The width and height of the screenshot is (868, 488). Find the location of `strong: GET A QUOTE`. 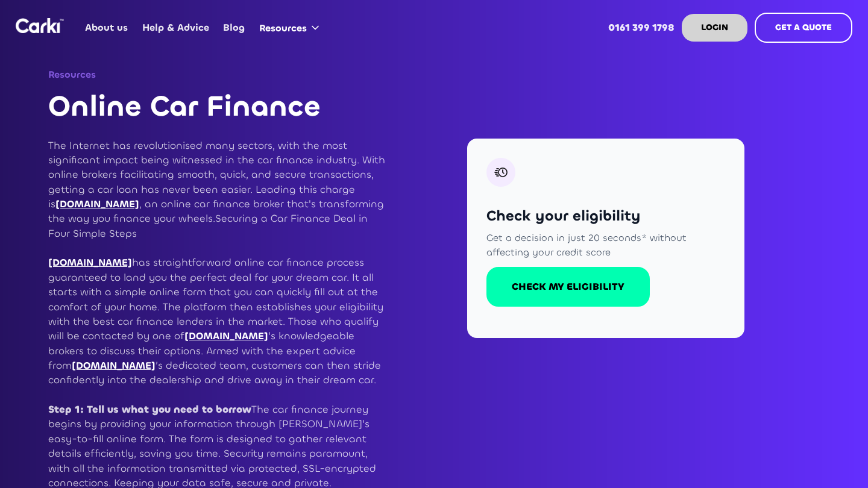

strong: GET A QUOTE is located at coordinates (804, 27).